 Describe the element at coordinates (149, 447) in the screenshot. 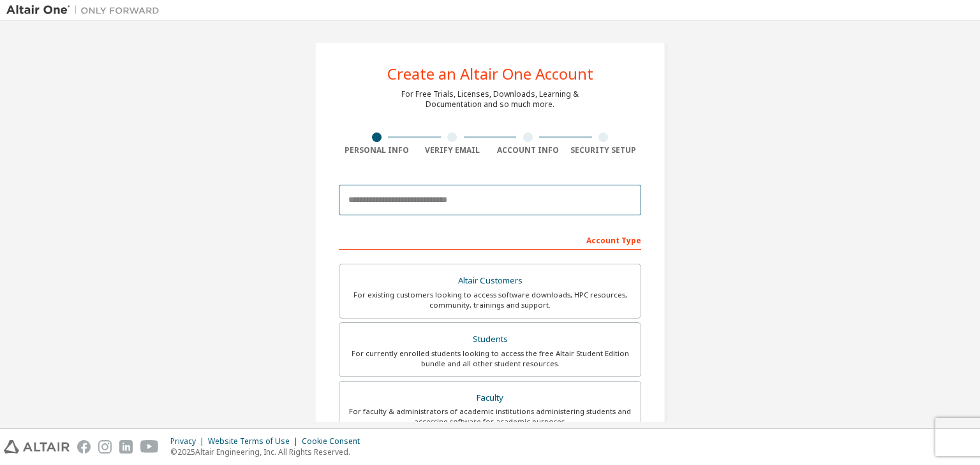

I see `img: youtube.svg` at that location.